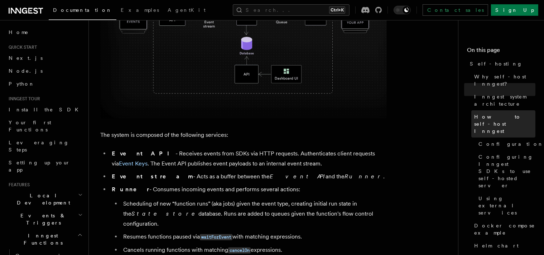  Describe the element at coordinates (364, 176) in the screenshot. I see `em: Runner` at that location.